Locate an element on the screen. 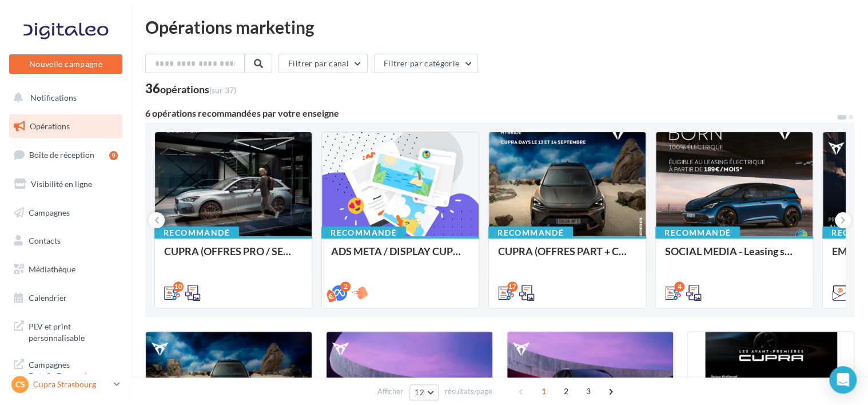  div: CUPRA (OFFRES PRO / SEPT) - SOCIAL MEDIA is located at coordinates (234, 257).